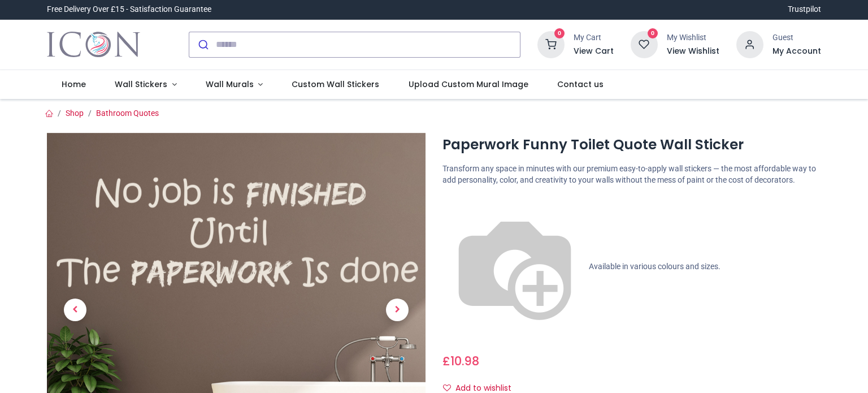 The image size is (868, 393). I want to click on h6: View Wishlist, so click(693, 51).